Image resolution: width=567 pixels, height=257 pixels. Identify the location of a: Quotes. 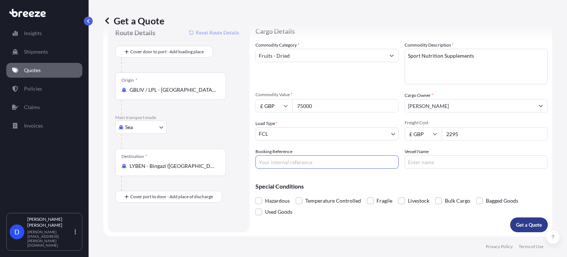
(44, 70).